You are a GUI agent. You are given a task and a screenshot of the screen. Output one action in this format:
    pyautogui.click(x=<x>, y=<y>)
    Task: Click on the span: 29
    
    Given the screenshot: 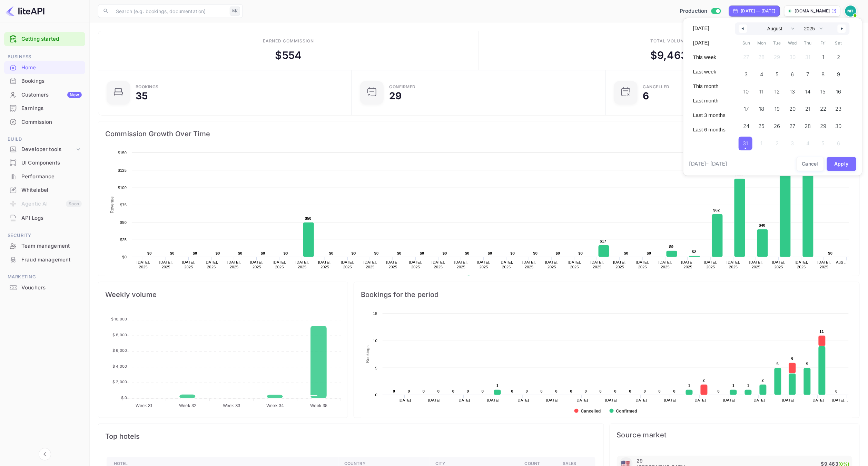 What is the action you would take?
    pyautogui.click(x=823, y=126)
    